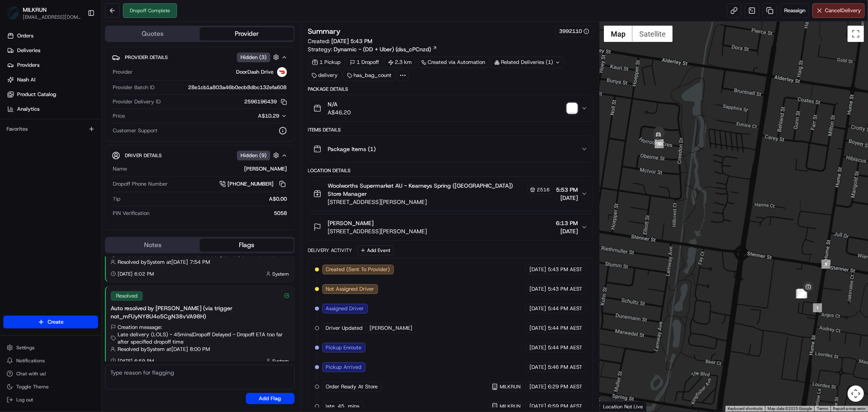 The width and height of the screenshot is (868, 412). Describe the element at coordinates (572, 109) in the screenshot. I see `img: signature_proof_of_delivery image` at that location.